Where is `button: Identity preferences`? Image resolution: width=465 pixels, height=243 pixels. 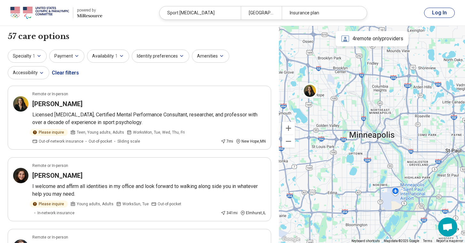
button: Identity preferences is located at coordinates (160, 56).